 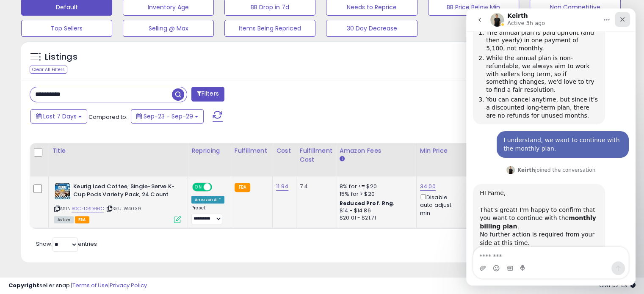 What do you see at coordinates (315, 186) in the screenshot?
I see `div: 7.4` at bounding box center [315, 186].